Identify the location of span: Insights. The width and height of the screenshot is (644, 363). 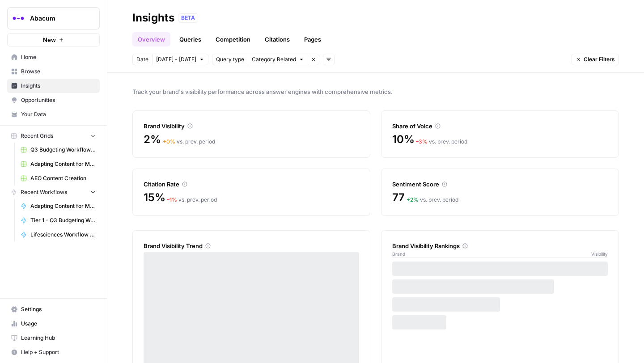
(58, 86).